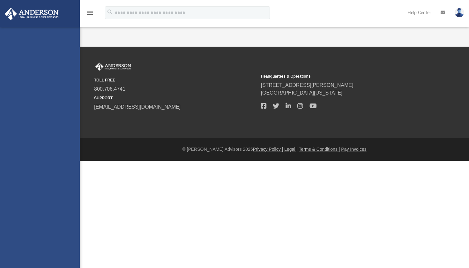 The image size is (469, 268). Describe the element at coordinates (460, 12) in the screenshot. I see `img: User Pic` at that location.